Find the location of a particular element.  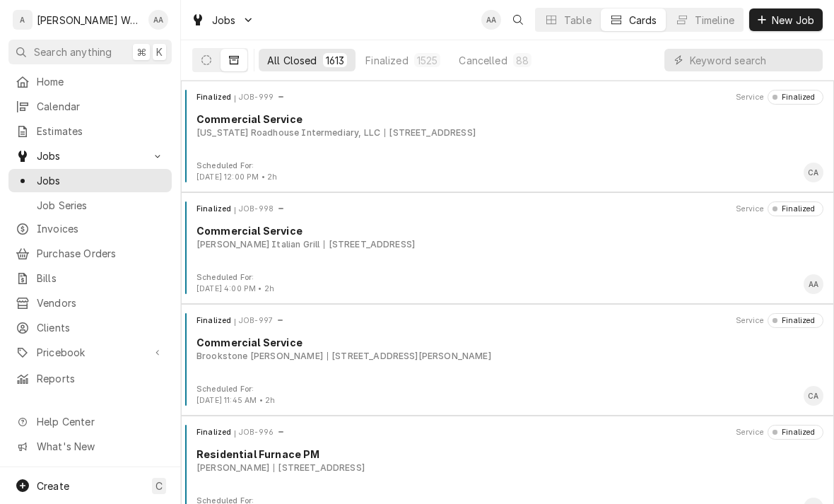

span: Purchase Orders is located at coordinates (100, 253).